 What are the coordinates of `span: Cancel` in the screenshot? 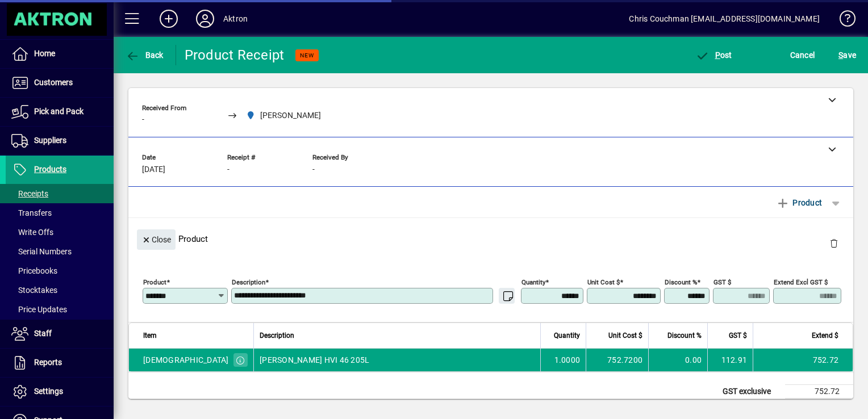 It's located at (803, 55).